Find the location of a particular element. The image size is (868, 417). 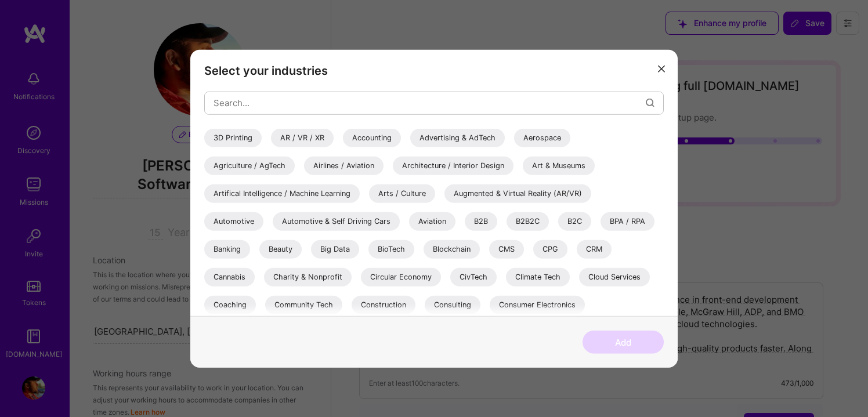

div: Beauty is located at coordinates (280, 248).